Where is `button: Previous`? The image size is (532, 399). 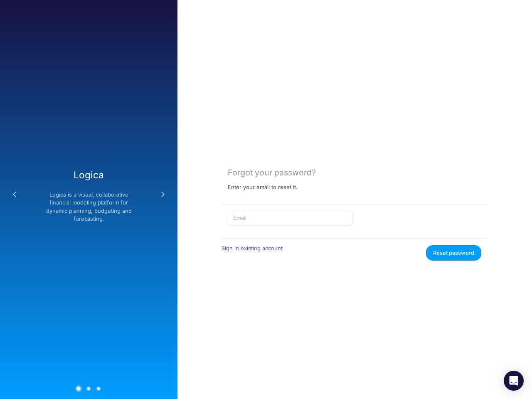
button: Previous is located at coordinates (14, 195).